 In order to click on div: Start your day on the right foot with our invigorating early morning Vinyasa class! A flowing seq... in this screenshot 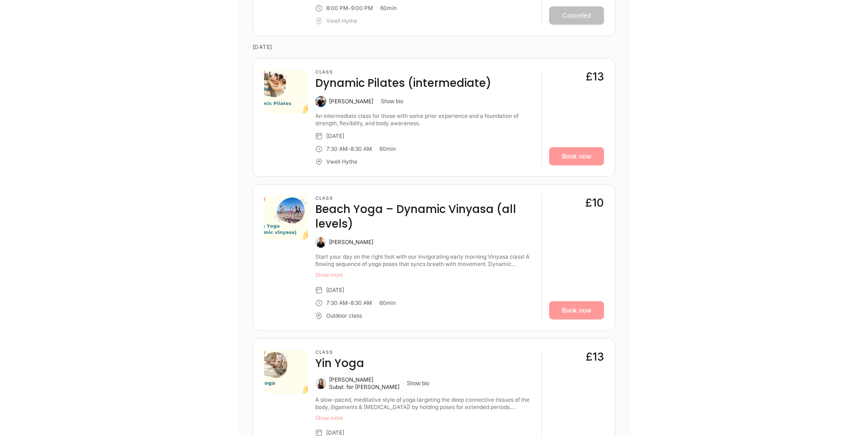, I will do `click(424, 261)`.